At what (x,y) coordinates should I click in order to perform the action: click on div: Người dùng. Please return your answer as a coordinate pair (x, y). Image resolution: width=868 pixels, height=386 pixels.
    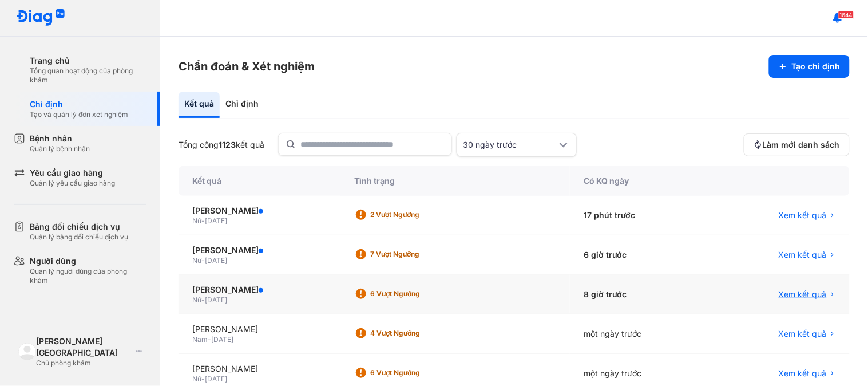
    Looking at the image, I should click on (88, 261).